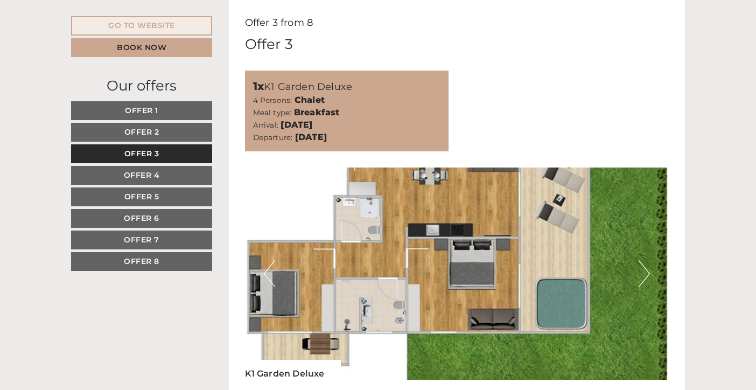  Describe the element at coordinates (142, 110) in the screenshot. I see `span: Offer 1` at that location.